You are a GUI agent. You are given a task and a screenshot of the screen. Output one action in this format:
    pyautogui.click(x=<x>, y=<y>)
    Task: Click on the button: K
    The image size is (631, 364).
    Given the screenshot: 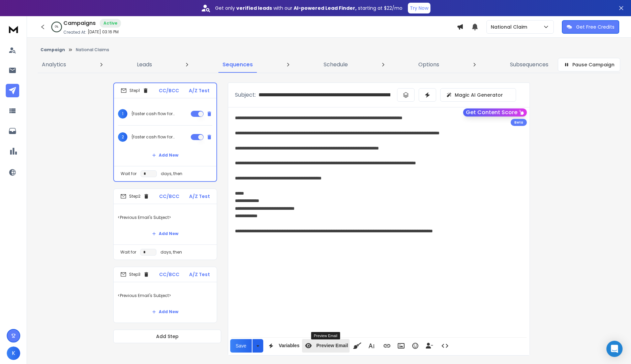 What is the action you would take?
    pyautogui.click(x=14, y=353)
    